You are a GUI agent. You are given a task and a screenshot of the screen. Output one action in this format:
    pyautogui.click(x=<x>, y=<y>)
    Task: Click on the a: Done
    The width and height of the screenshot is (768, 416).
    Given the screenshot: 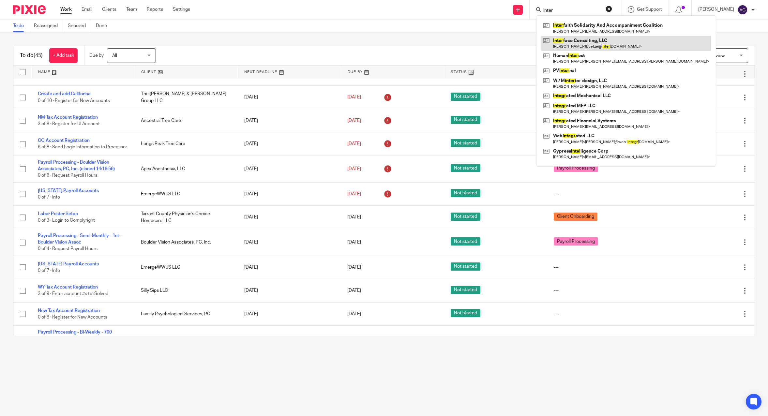 What is the action you would take?
    pyautogui.click(x=104, y=26)
    